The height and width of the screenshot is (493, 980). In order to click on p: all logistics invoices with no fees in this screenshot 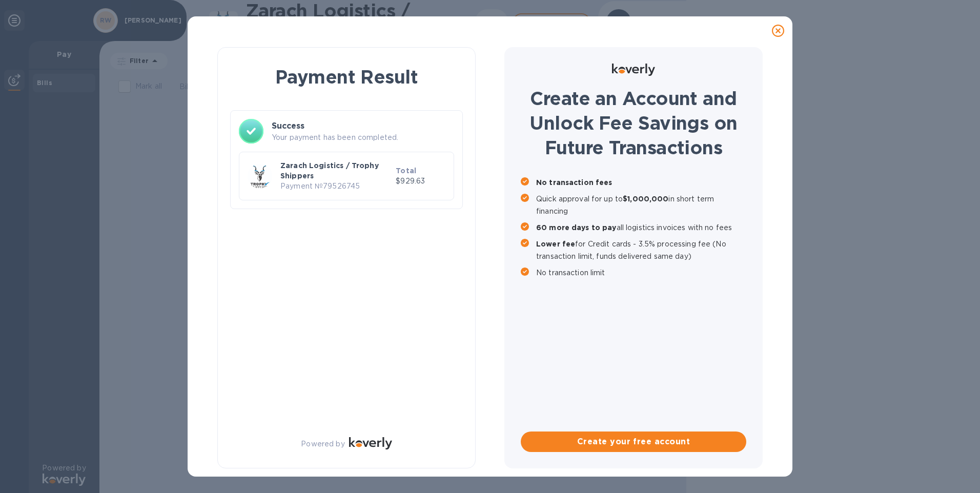, I will do `click(641, 227)`.